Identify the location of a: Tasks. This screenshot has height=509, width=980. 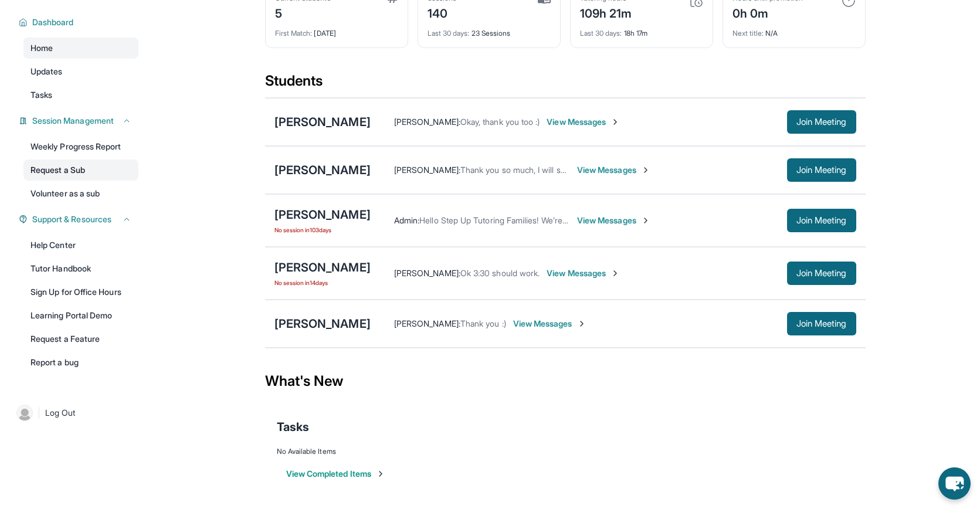
(81, 95).